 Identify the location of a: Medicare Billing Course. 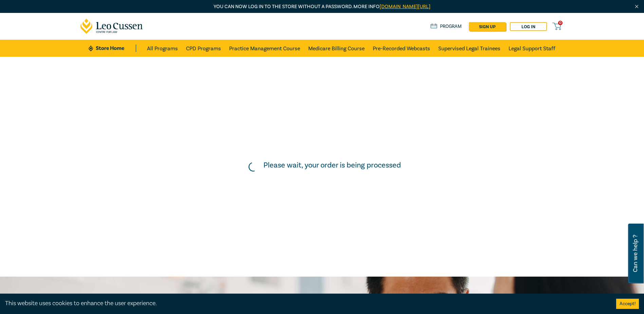
(336, 48).